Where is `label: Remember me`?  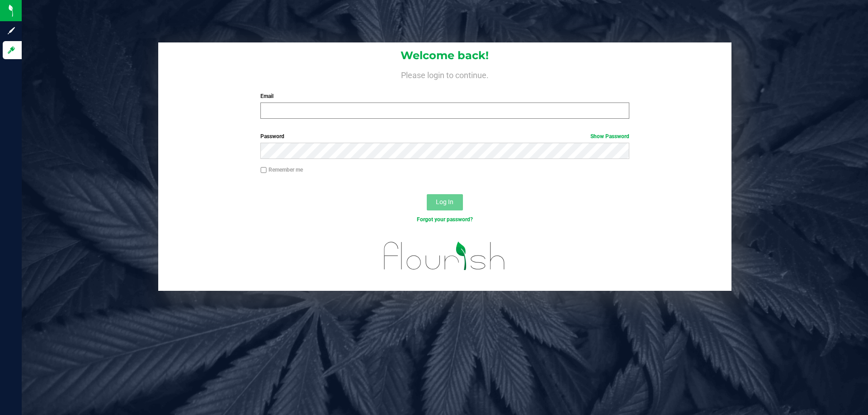
label: Remember me is located at coordinates (282, 170).